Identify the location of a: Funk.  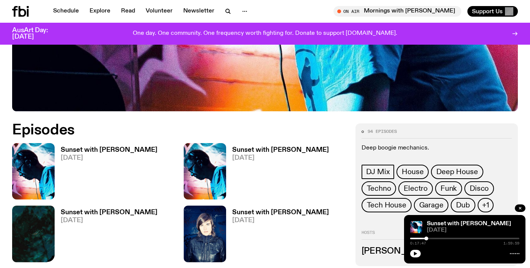
(448, 189).